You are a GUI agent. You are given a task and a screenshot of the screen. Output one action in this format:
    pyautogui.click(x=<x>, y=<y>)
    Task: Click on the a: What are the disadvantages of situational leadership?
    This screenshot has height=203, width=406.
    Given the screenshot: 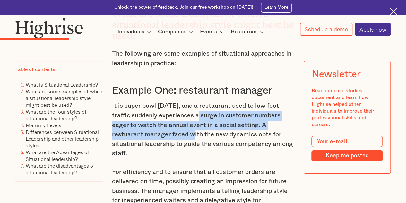 What is the action you would take?
    pyautogui.click(x=60, y=168)
    